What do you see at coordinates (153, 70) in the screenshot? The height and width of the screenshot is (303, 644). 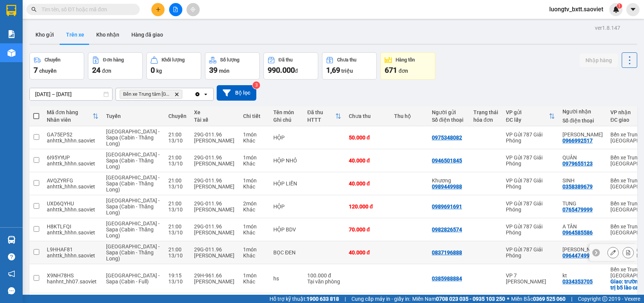 I see `span: 0` at bounding box center [153, 70].